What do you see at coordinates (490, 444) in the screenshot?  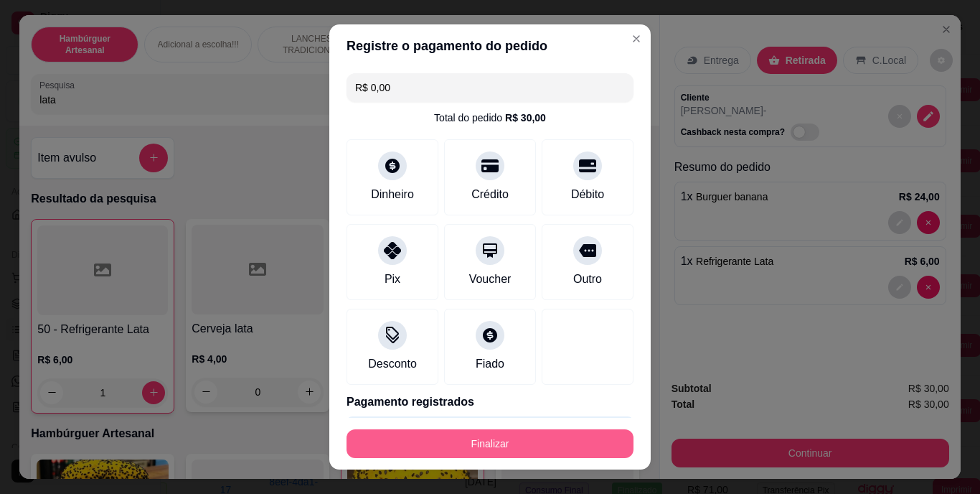 I see `button: Finalizar` at bounding box center [490, 444].